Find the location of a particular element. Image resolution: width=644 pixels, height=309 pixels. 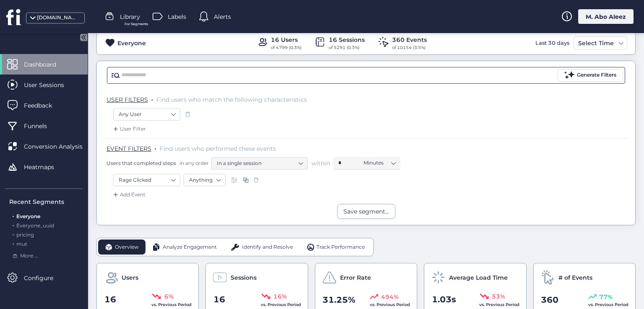

button: Generate Filters is located at coordinates (591, 75).